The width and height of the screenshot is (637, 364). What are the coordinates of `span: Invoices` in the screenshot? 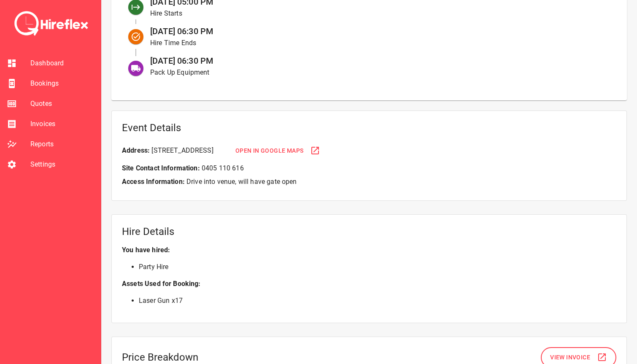 It's located at (62, 124).